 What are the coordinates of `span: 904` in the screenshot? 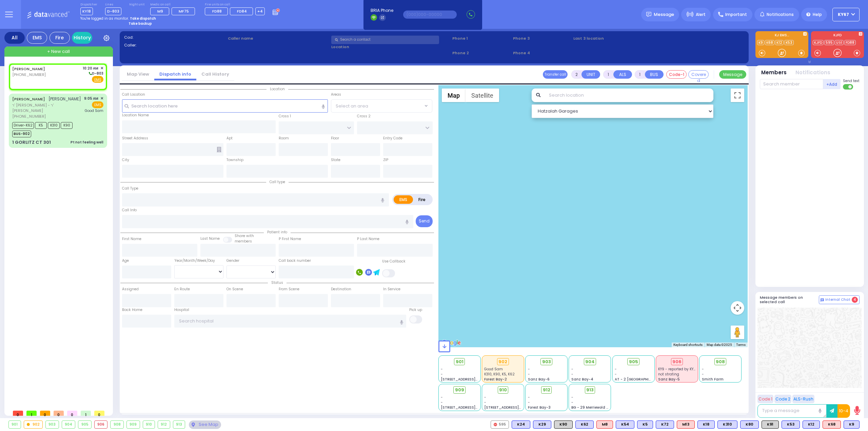 It's located at (590, 362).